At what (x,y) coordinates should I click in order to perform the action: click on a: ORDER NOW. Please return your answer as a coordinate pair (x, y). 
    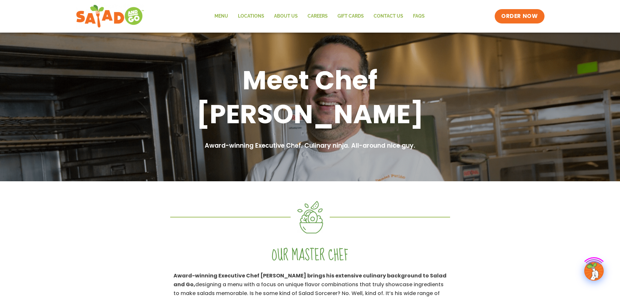
    Looking at the image, I should click on (520, 16).